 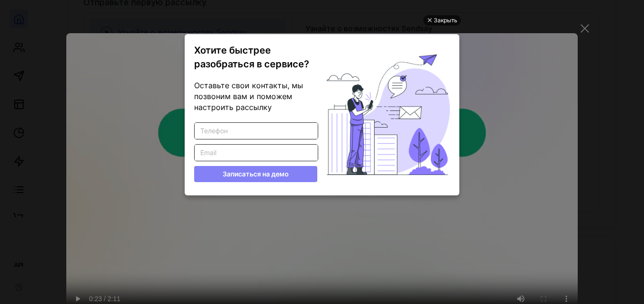 I want to click on button: Записаться на демо, so click(x=256, y=174).